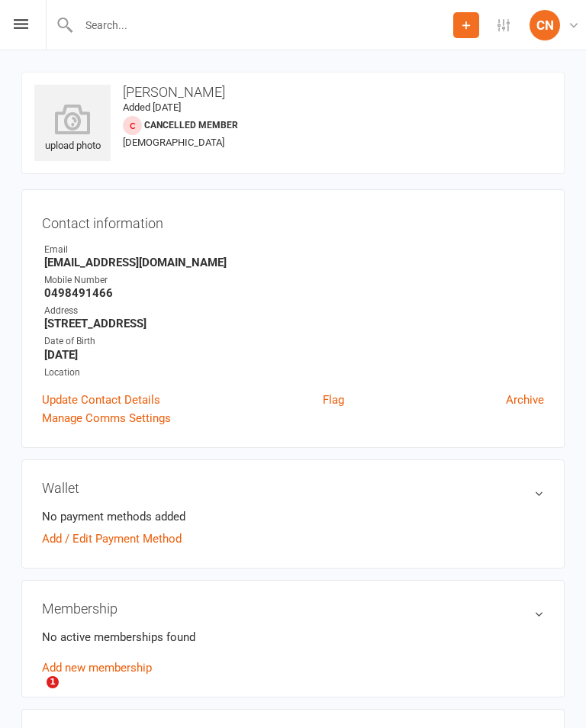 Image resolution: width=586 pixels, height=728 pixels. I want to click on div: Location, so click(294, 372).